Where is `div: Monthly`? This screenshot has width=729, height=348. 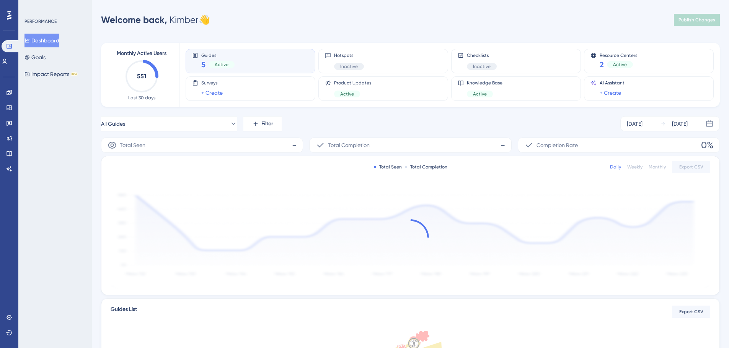 div: Monthly is located at coordinates (657, 167).